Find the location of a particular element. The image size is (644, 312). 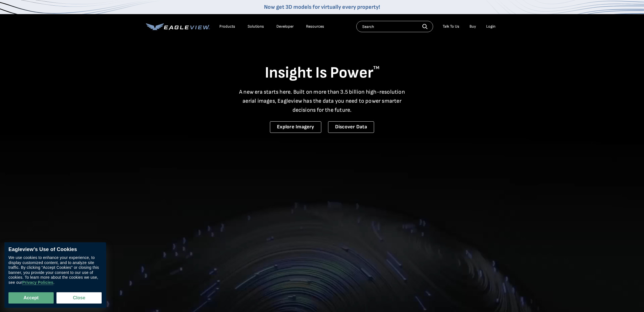

div: Eagleview’s Use of Cookies is located at coordinates (55, 250).